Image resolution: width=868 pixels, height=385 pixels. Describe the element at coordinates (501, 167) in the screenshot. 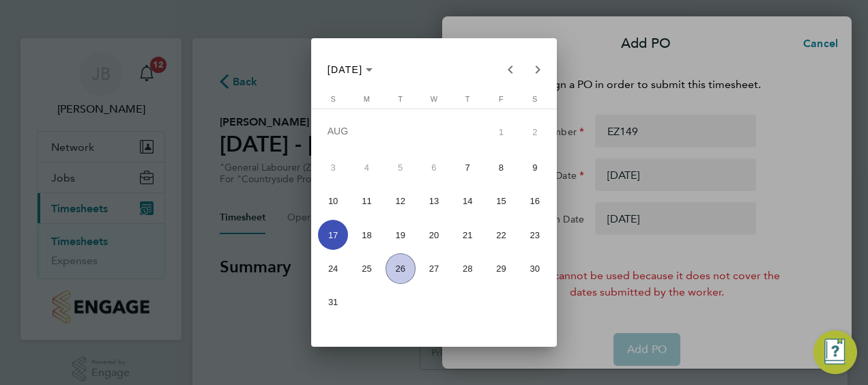

I see `button: August 8, 2025` at that location.